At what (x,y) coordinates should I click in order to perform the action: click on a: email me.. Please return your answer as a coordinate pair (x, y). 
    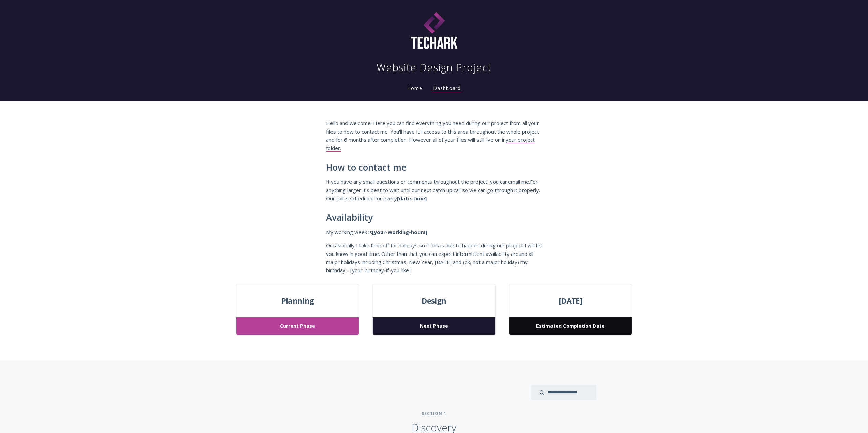
    Looking at the image, I should click on (519, 182).